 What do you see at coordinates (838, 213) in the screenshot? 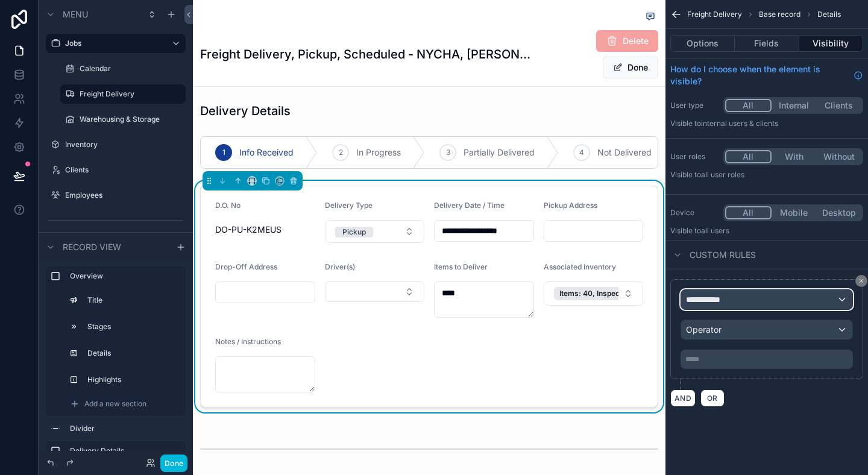
I see `button: Desktop` at bounding box center [838, 213].